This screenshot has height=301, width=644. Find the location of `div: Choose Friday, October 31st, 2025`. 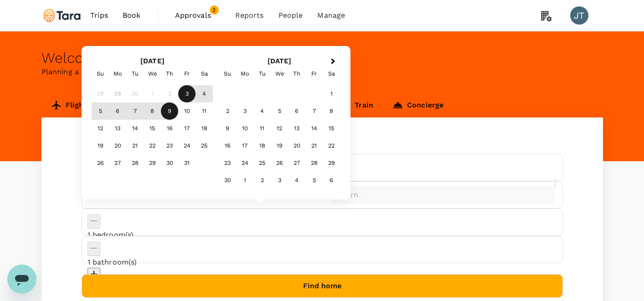

div: Choose Friday, October 31st, 2025 is located at coordinates (187, 163).